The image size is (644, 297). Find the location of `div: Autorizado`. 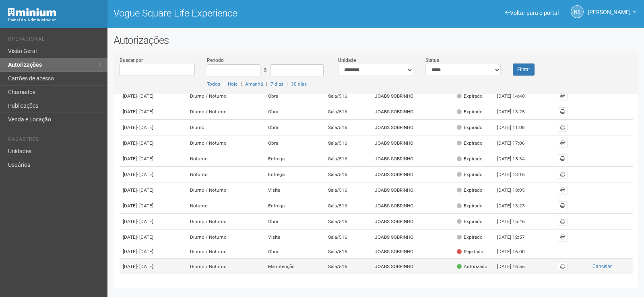

div: Autorizado is located at coordinates (472, 267).